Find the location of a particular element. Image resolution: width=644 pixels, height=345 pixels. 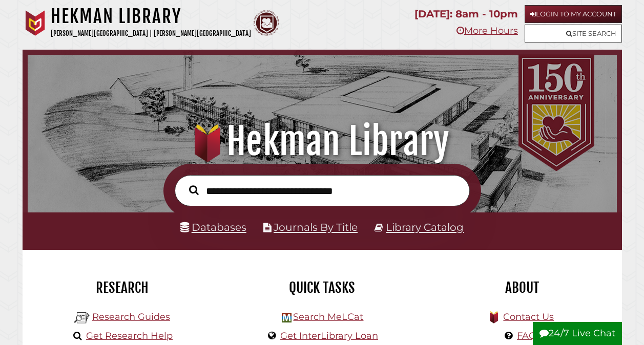

a: Login to My Account is located at coordinates (573, 14).